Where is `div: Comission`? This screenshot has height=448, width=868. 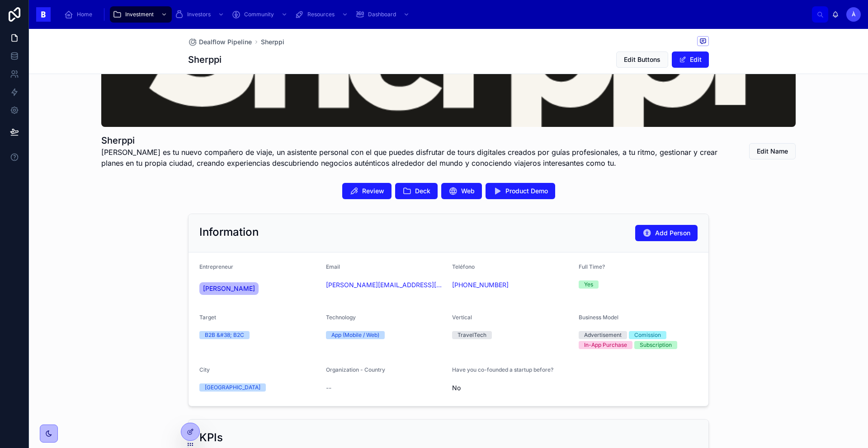 div: Comission is located at coordinates (647, 335).